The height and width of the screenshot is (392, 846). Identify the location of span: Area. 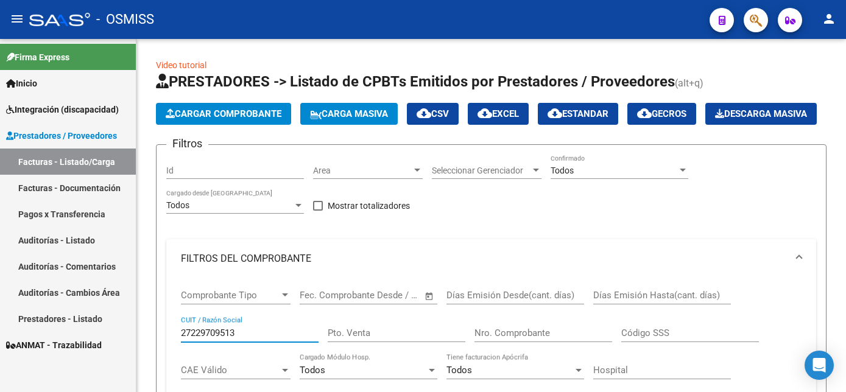
(362, 171).